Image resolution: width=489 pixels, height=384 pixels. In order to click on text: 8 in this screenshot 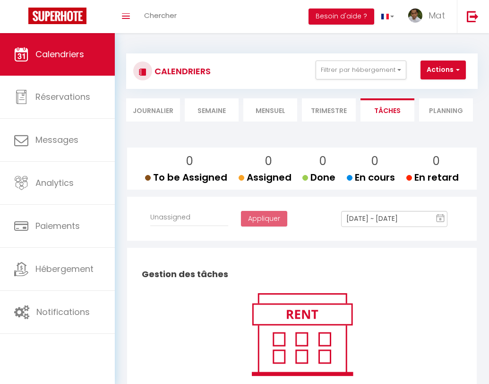, I will do `click(440, 219)`.